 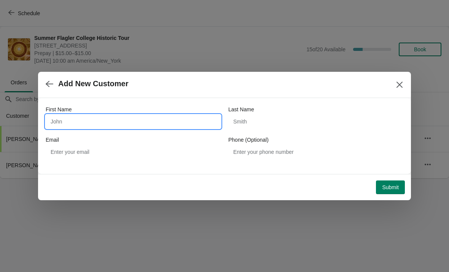 I want to click on label: Last Name, so click(x=241, y=109).